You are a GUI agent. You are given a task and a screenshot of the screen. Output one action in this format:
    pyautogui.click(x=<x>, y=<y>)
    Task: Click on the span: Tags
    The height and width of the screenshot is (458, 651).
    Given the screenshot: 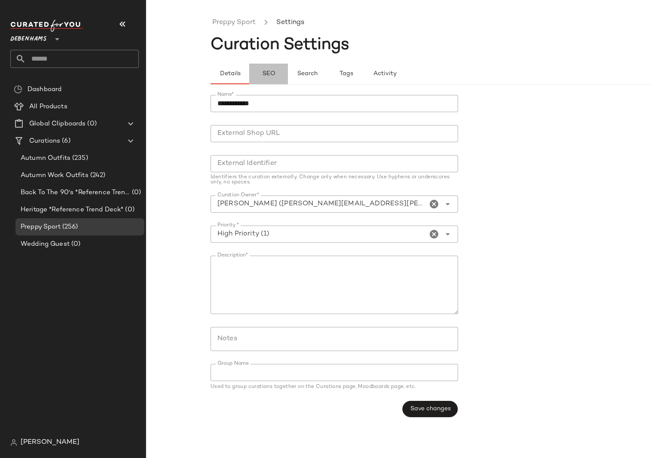 What is the action you would take?
    pyautogui.click(x=346, y=74)
    